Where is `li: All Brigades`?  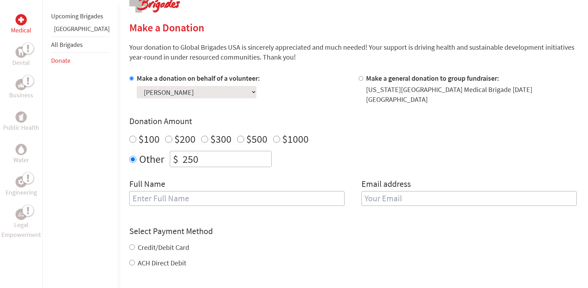 li: All Brigades is located at coordinates (80, 45).